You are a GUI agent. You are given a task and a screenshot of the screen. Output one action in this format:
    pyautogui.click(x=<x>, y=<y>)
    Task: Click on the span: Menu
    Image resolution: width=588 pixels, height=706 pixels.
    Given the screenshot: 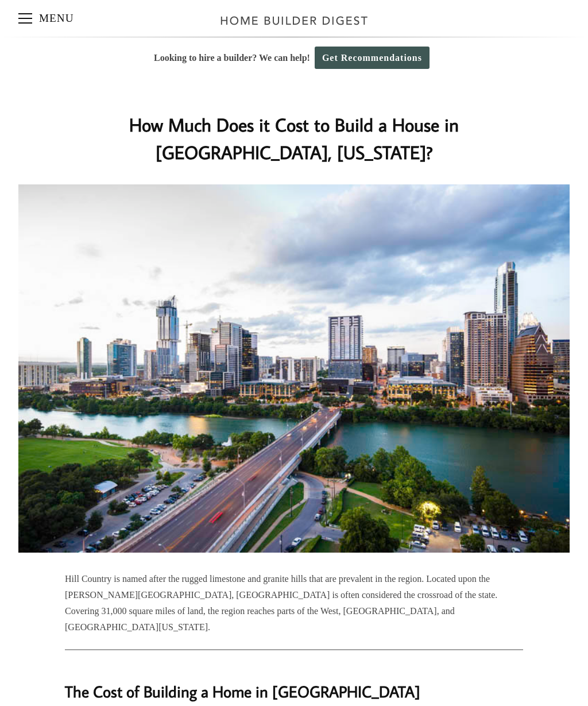 What is the action you would take?
    pyautogui.click(x=25, y=18)
    